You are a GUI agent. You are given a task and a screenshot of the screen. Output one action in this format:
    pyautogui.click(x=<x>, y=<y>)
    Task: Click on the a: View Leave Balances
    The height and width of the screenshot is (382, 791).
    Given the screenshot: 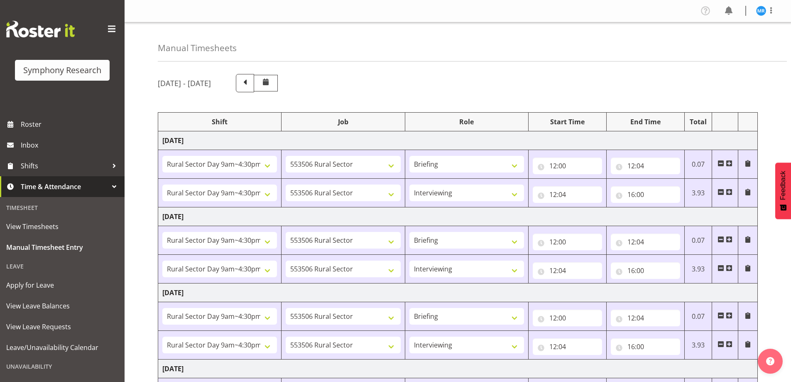 What is the action you would take?
    pyautogui.click(x=62, y=306)
    